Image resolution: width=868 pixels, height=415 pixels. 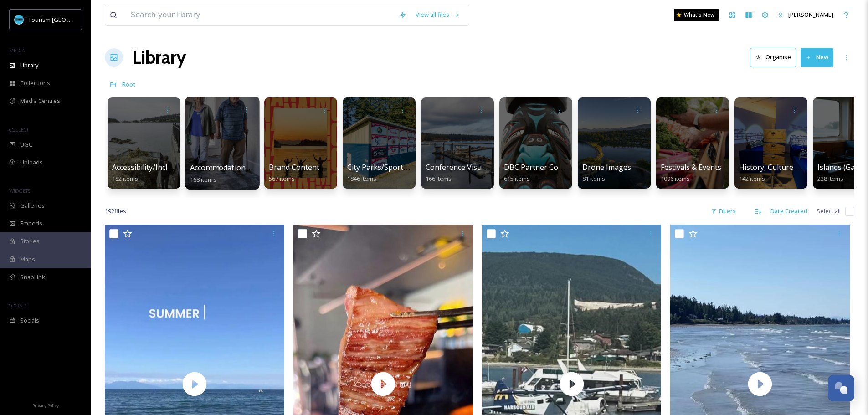 What do you see at coordinates (19, 129) in the screenshot?
I see `span: COLLECT` at bounding box center [19, 129].